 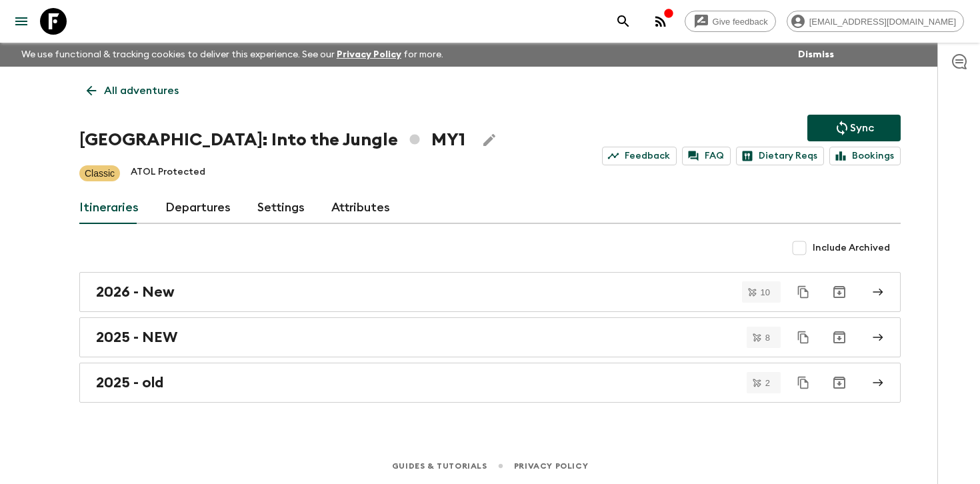 I want to click on a: 2025 - NEW, so click(x=490, y=337).